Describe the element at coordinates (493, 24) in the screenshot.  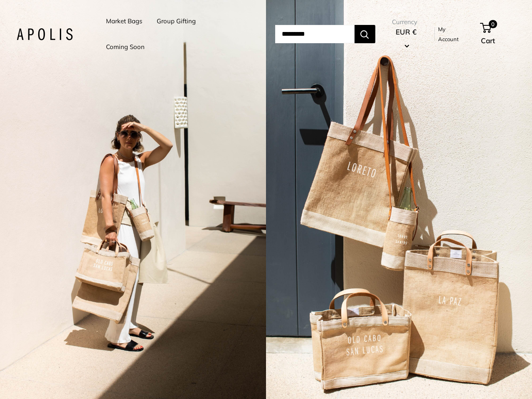
I see `span: 0` at that location.